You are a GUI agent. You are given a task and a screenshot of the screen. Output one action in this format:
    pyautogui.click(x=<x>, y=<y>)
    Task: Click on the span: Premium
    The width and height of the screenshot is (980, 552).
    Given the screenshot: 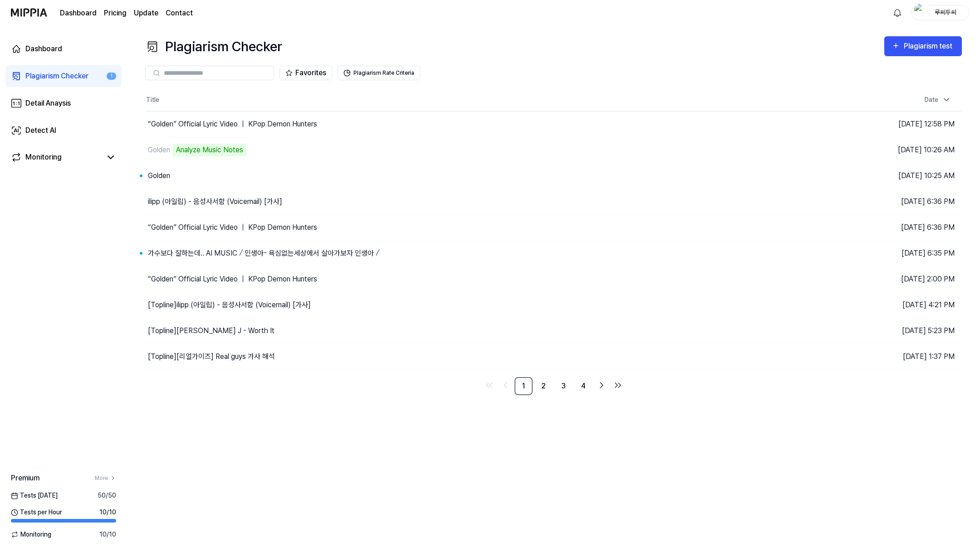 What is the action you would take?
    pyautogui.click(x=25, y=478)
    